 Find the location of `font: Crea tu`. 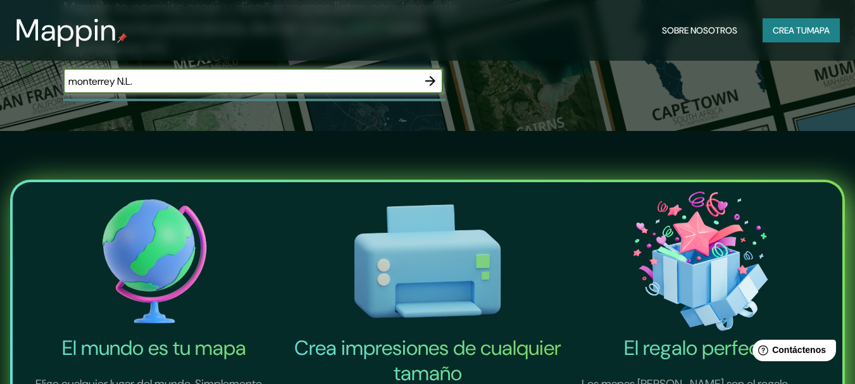

font: Crea tu is located at coordinates (790, 30).